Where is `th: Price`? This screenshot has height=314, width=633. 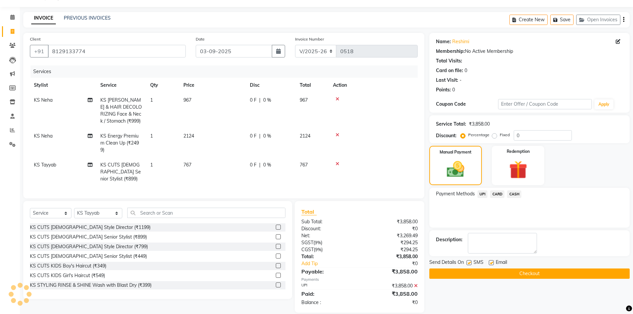 th: Price is located at coordinates (213, 85).